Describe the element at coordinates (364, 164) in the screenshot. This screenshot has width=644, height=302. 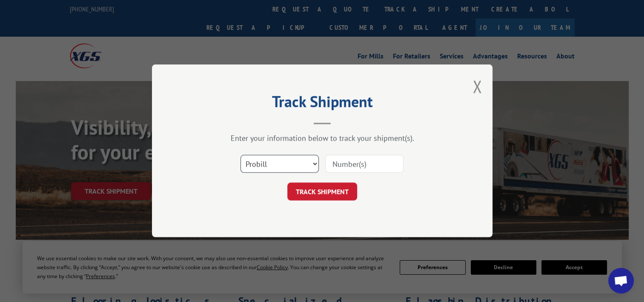
I see `input: Number(s)` at that location.